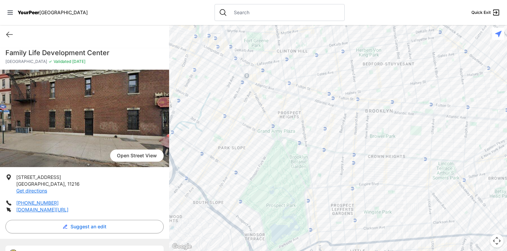 This screenshot has height=251, width=507. Describe the element at coordinates (285, 13) in the screenshot. I see `input: Search` at that location.